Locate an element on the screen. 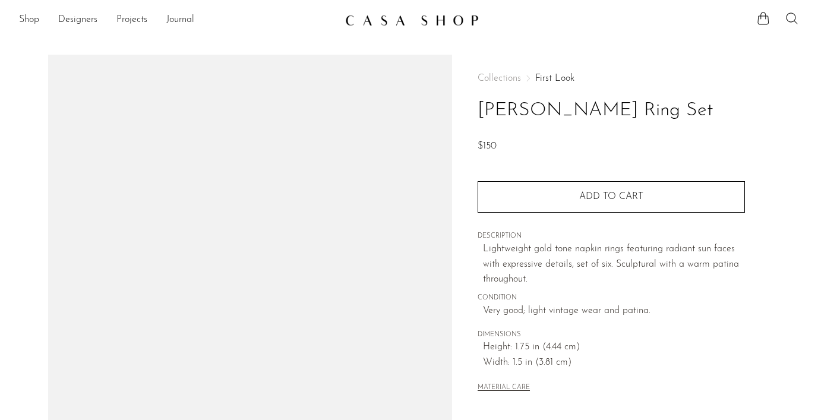 Image resolution: width=818 pixels, height=420 pixels. span: Very good; light vintage wear and patina. is located at coordinates (614, 311).